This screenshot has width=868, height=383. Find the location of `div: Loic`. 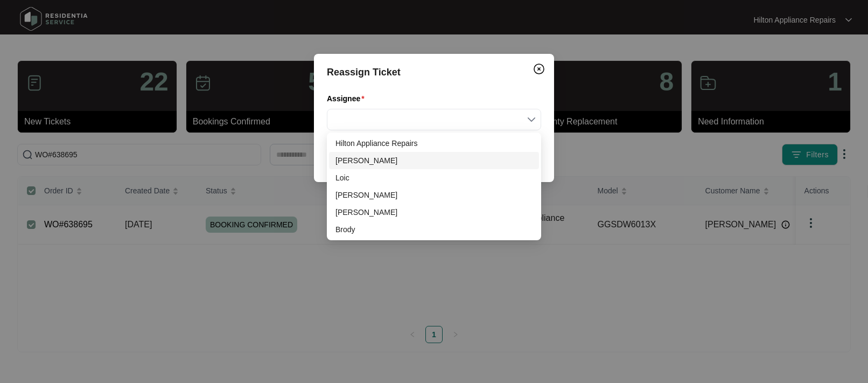

div: Loic is located at coordinates (434, 177).